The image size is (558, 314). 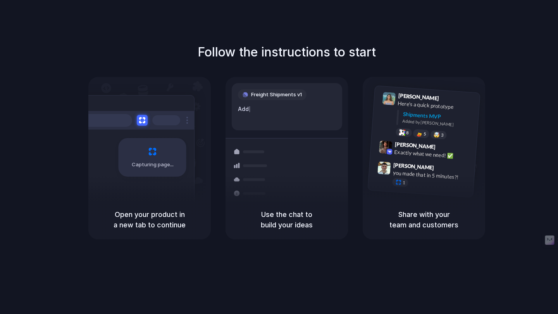 I want to click on span: 5, so click(x=424, y=134).